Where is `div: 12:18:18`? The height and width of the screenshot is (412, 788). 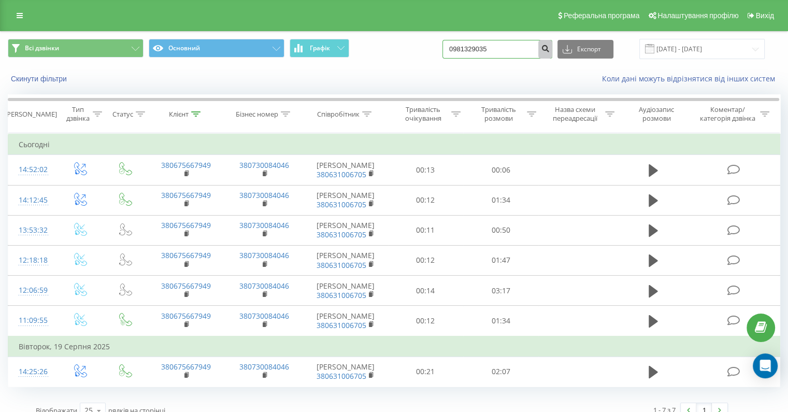 div: 12:18:18 is located at coordinates (32, 260).